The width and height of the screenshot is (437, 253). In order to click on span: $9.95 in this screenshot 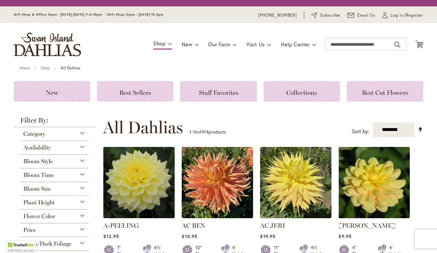, I will do `click(345, 236)`.